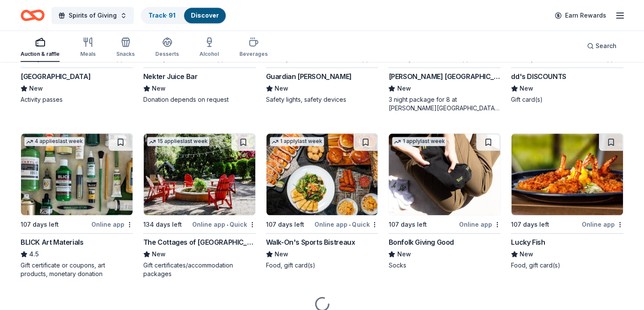 The height and width of the screenshot is (310, 644). What do you see at coordinates (200, 100) in the screenshot?
I see `div: Donation depends on request` at bounding box center [200, 100].